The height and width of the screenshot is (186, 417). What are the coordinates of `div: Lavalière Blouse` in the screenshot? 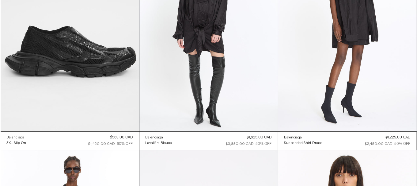 It's located at (159, 143).